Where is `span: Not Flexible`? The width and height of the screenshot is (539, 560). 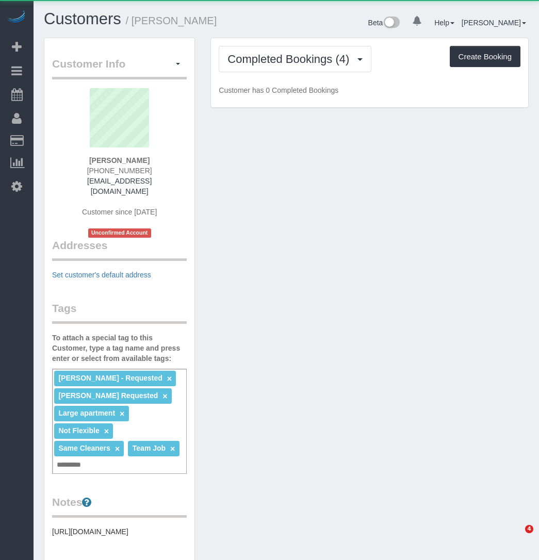 span: Not Flexible is located at coordinates (78, 431).